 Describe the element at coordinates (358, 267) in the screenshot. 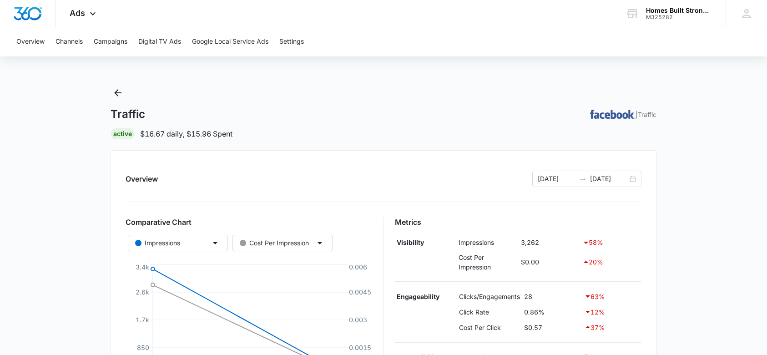

I see `tspan: 0.006` at that location.